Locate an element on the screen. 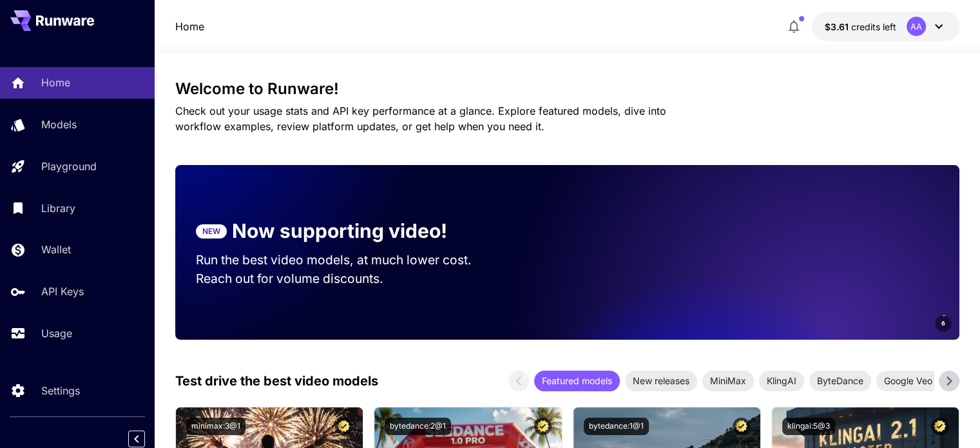 The image size is (980, 448). div: ByteDance is located at coordinates (840, 381).